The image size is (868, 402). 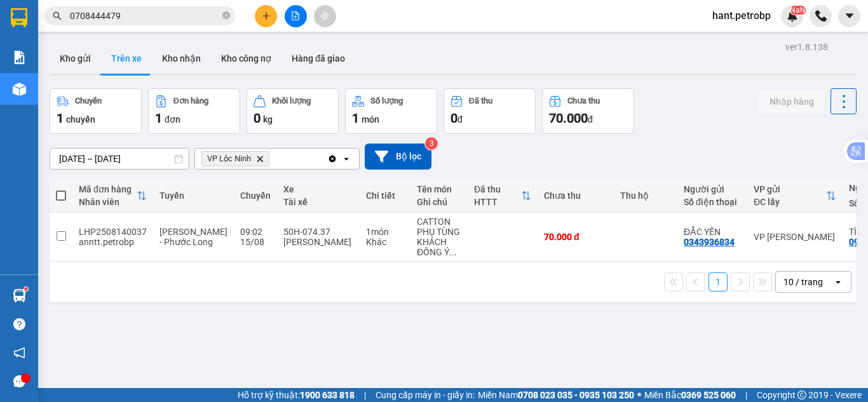 I want to click on button: Đơn hàng1đơn, so click(x=194, y=111).